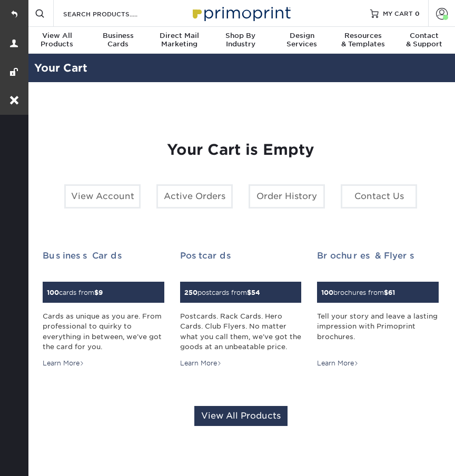 This screenshot has width=455, height=476. Describe the element at coordinates (241, 255) in the screenshot. I see `h2: Postcards` at that location.